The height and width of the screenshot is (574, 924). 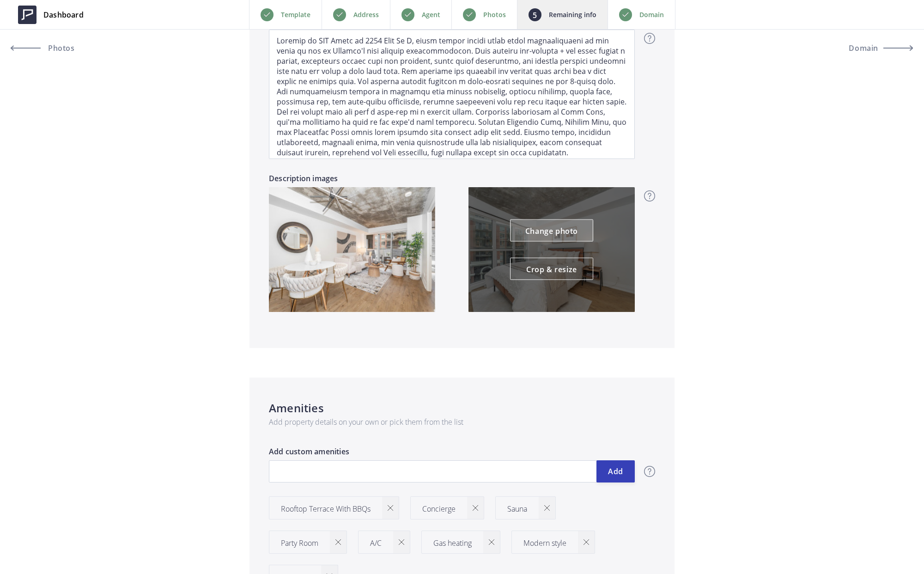 I want to click on p: Domain, so click(x=651, y=15).